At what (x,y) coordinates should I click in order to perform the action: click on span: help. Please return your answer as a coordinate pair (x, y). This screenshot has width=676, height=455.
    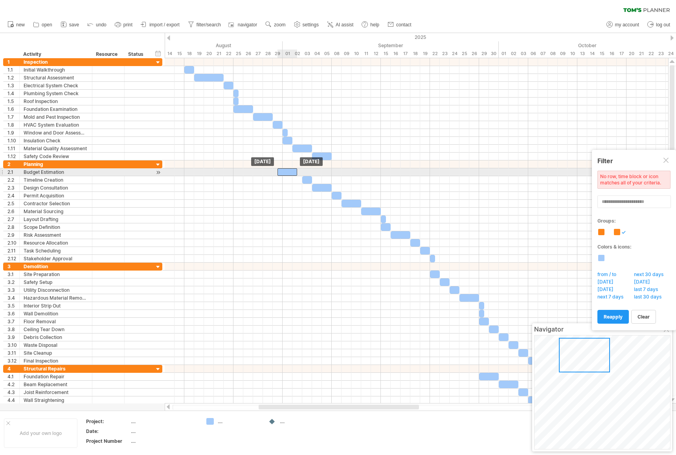
    Looking at the image, I should click on (374, 25).